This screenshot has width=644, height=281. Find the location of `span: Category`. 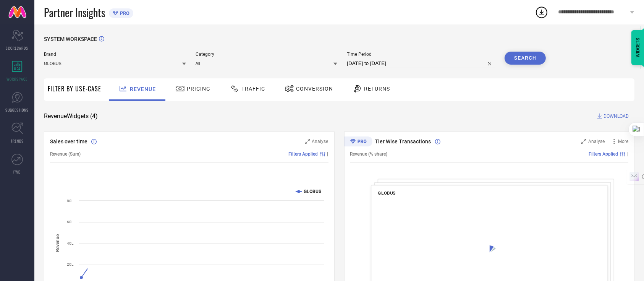

span: Category is located at coordinates (266, 54).